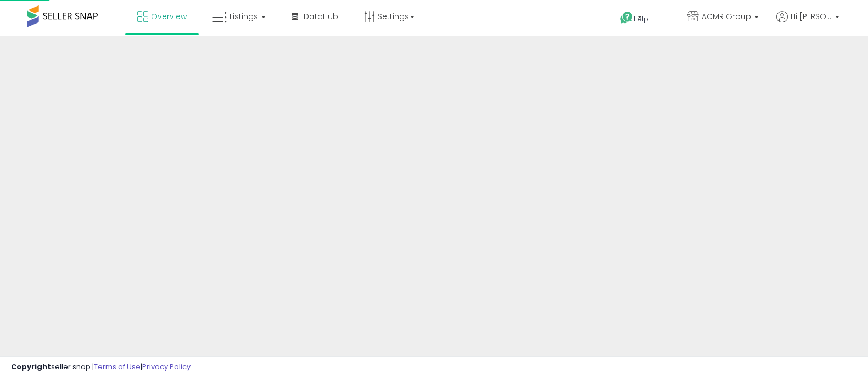 The width and height of the screenshot is (868, 378). What do you see at coordinates (243, 16) in the screenshot?
I see `span: Listings` at bounding box center [243, 16].